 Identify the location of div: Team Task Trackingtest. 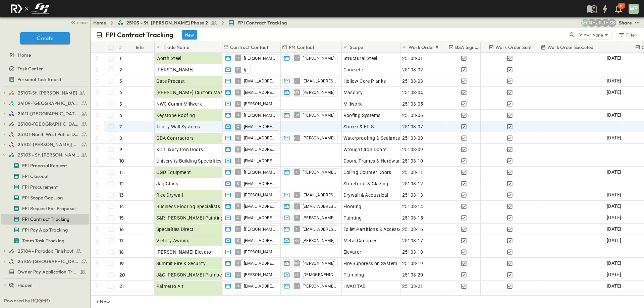
(45, 241).